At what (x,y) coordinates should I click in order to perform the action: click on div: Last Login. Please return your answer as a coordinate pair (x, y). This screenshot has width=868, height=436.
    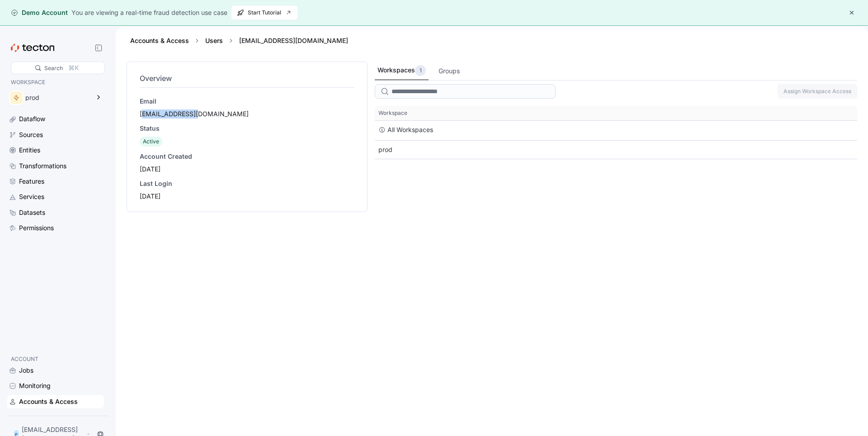
    Looking at the image, I should click on (247, 183).